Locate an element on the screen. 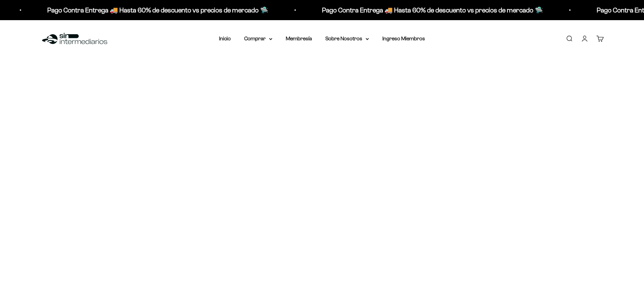  a: Ingreso Miembros is located at coordinates (403, 38).